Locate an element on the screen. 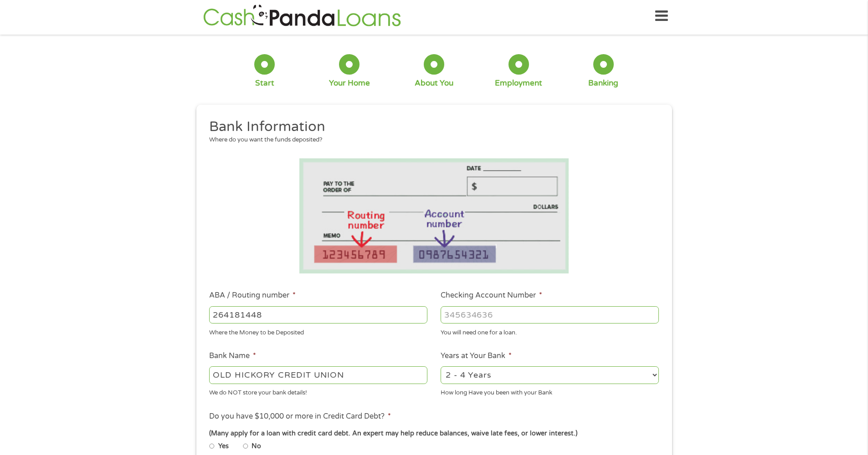 Image resolution: width=868 pixels, height=455 pixels. div: Where do you want the funds deposited? is located at coordinates (430, 140).